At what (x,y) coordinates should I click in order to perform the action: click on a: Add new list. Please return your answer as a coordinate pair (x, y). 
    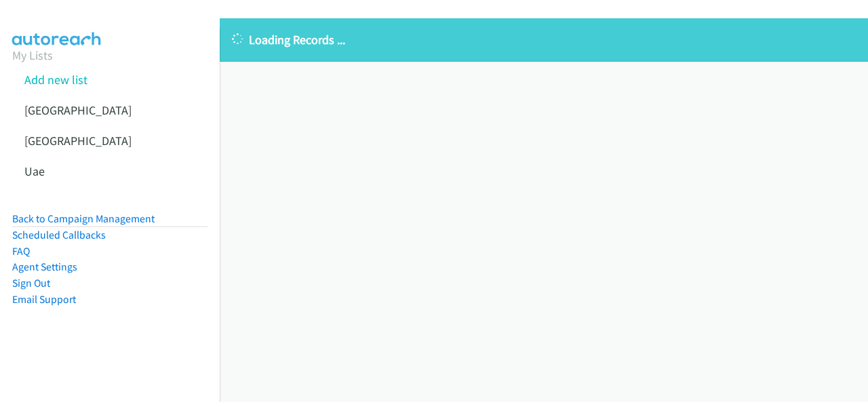
    Looking at the image, I should click on (56, 79).